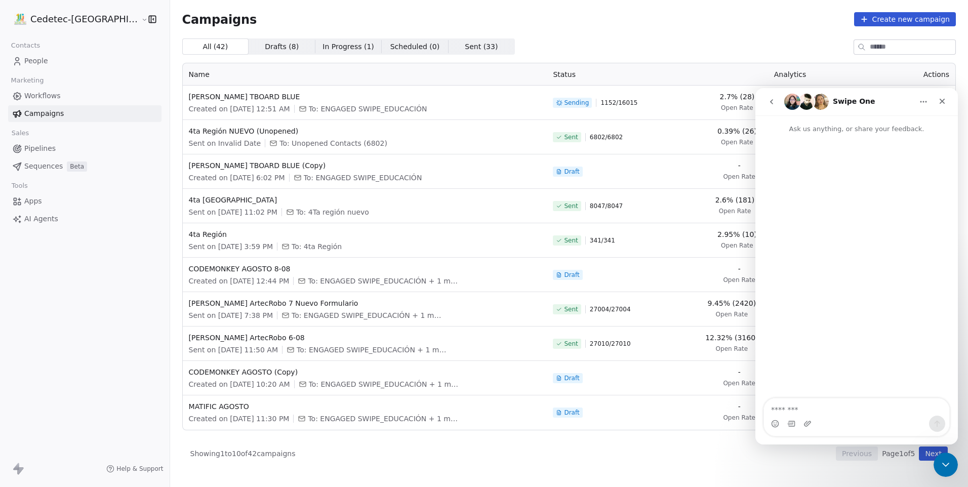  Describe the element at coordinates (19, 186) in the screenshot. I see `span: Tools` at that location.